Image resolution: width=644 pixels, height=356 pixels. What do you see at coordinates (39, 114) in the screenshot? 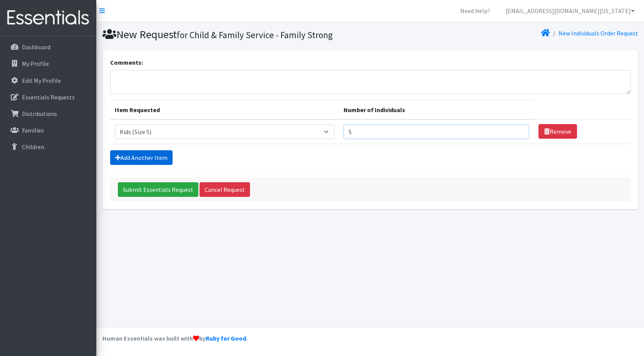
I see `p: Distributions` at bounding box center [39, 114].